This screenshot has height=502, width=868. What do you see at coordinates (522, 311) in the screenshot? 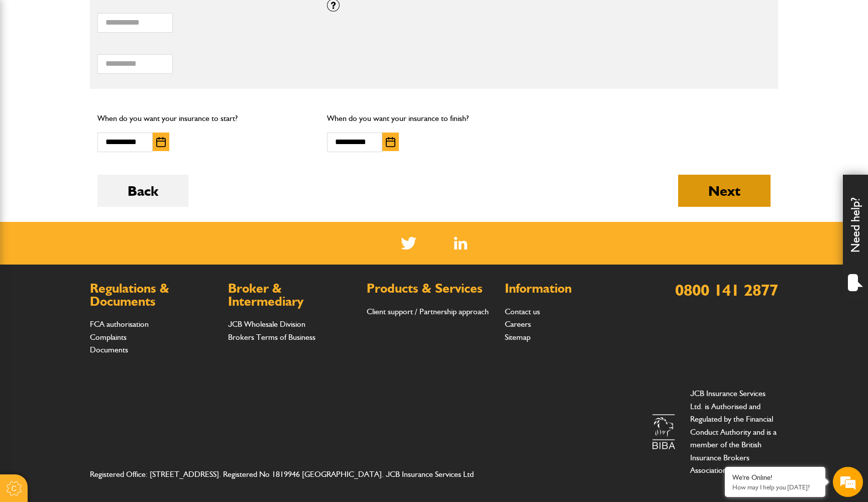
I see `a: Contact us` at bounding box center [522, 311].